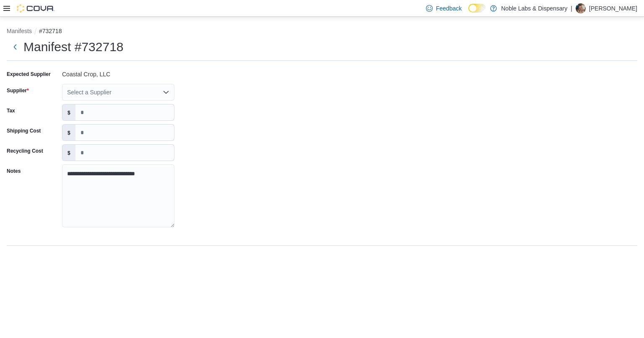 This screenshot has height=338, width=644. Describe the element at coordinates (534, 9) in the screenshot. I see `p: Noble Labs & Dispensary` at that location.